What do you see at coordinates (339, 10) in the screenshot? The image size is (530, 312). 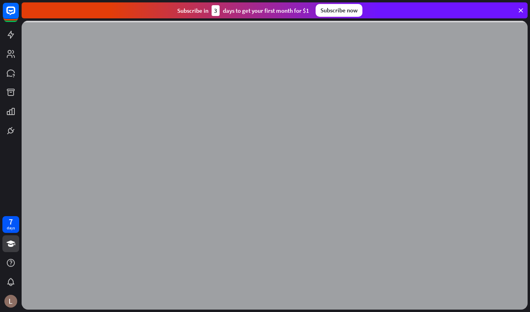 I see `div: Subscribe now` at bounding box center [339, 10].